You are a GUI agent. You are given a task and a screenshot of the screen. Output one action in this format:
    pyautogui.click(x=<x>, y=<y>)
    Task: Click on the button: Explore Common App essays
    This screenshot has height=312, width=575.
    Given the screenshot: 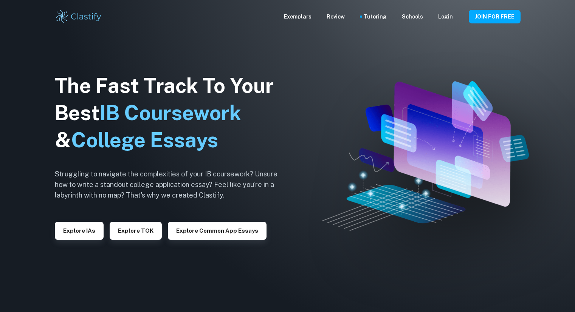 What is the action you would take?
    pyautogui.click(x=217, y=231)
    